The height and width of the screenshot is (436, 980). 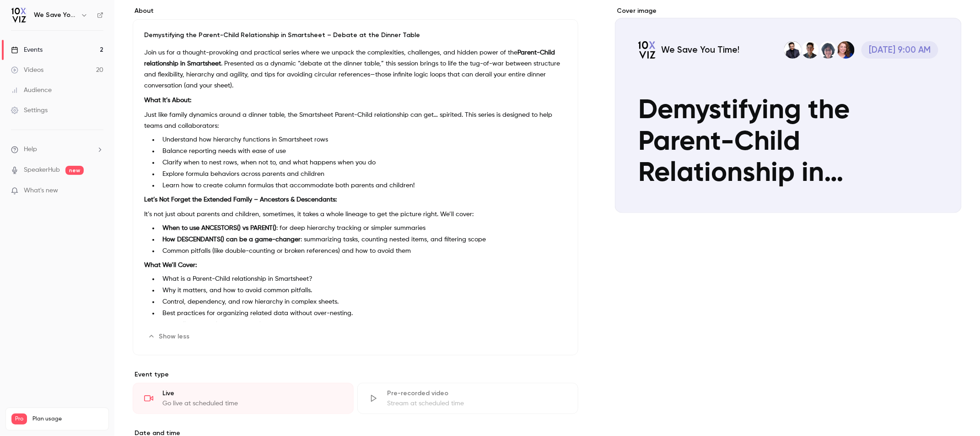 I want to click on div: Live, so click(x=252, y=393).